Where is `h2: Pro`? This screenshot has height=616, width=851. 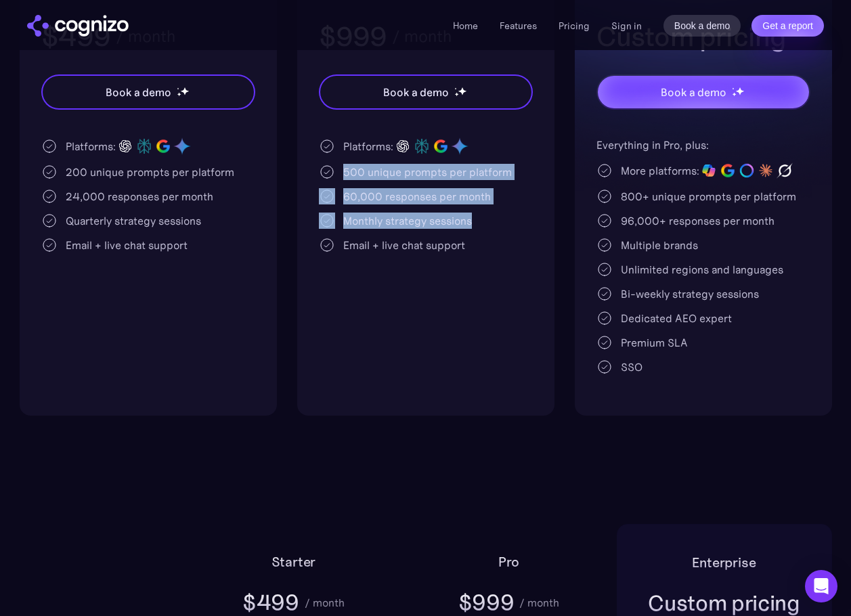 h2: Pro is located at coordinates (508, 562).